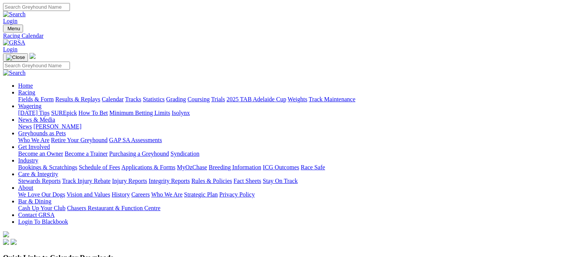  Describe the element at coordinates (139, 153) in the screenshot. I see `a: Purchasing a Greyhound` at that location.